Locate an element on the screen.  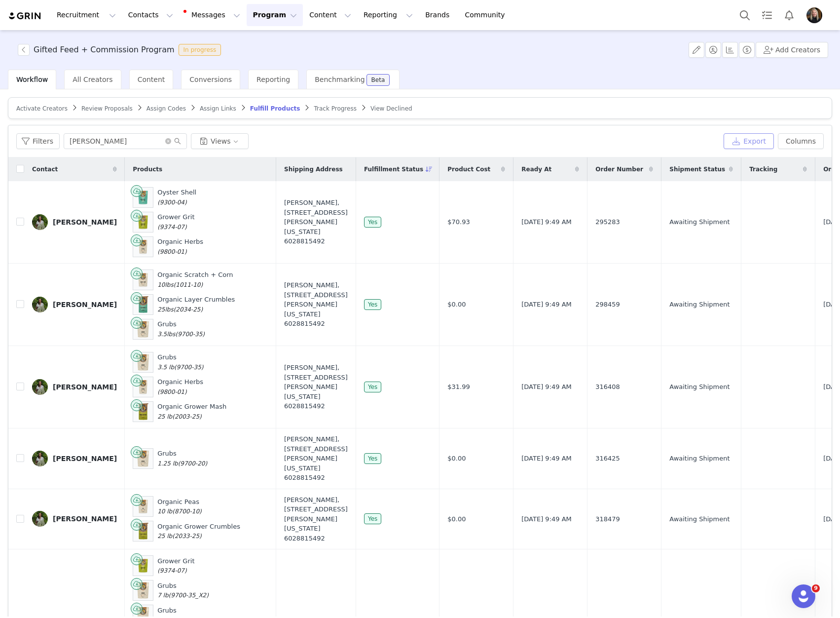
span: $31.99 is located at coordinates (459, 387).